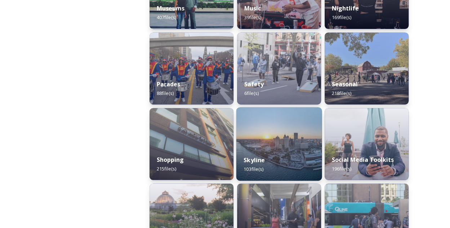 The height and width of the screenshot is (228, 450). Describe the element at coordinates (251, 93) in the screenshot. I see `span: 6 file(s)` at that location.